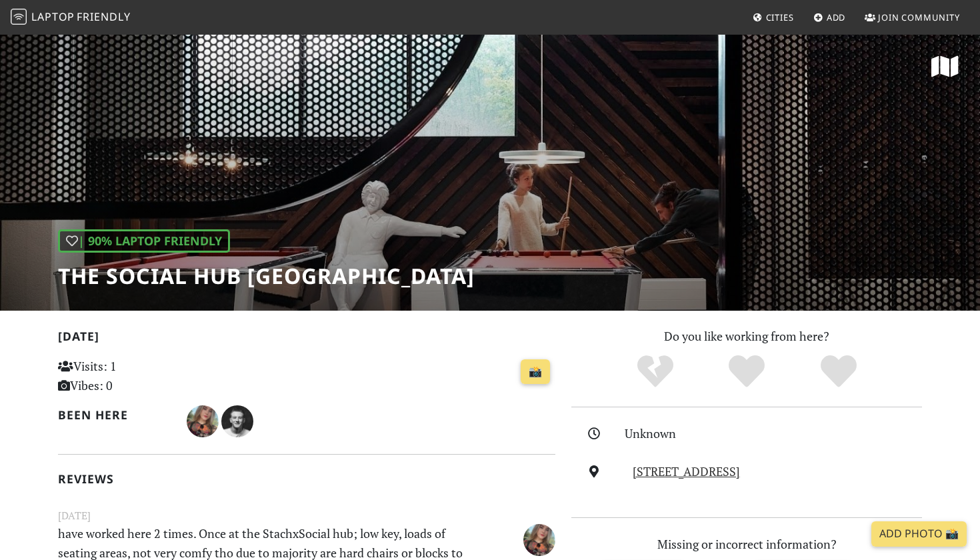  Describe the element at coordinates (71, 17) in the screenshot. I see `a: LaptopFriendly LaptopFriendly` at that location.